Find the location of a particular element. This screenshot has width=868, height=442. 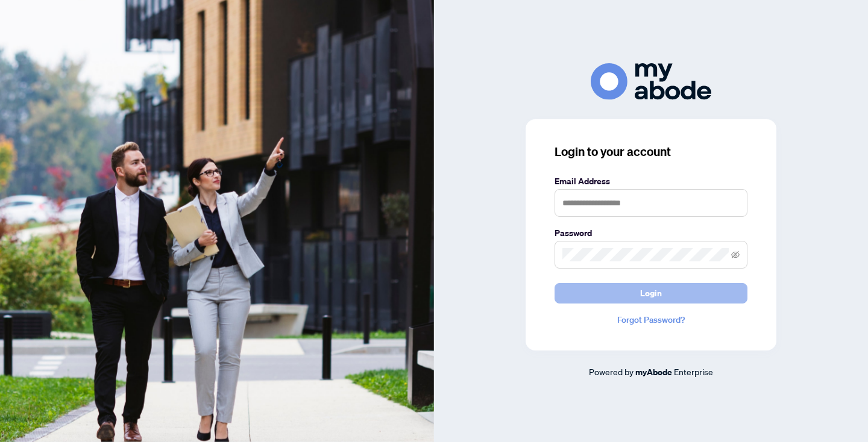

span: Enterprise is located at coordinates (693, 372).